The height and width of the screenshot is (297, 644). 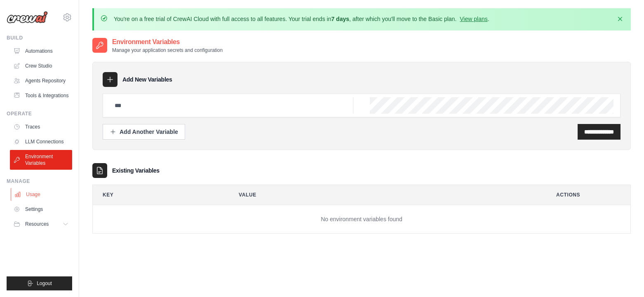 What do you see at coordinates (167, 42) in the screenshot?
I see `h2: Environment Variables` at bounding box center [167, 42].